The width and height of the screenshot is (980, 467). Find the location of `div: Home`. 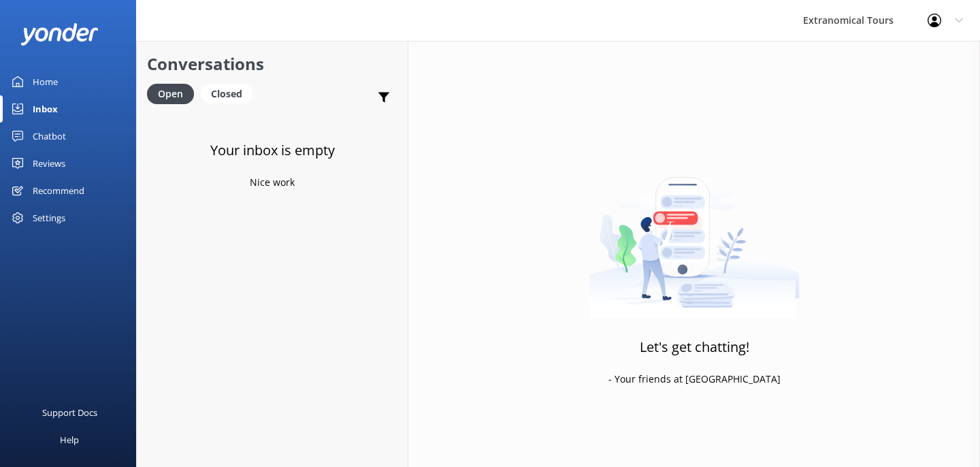

div: Home is located at coordinates (45, 82).